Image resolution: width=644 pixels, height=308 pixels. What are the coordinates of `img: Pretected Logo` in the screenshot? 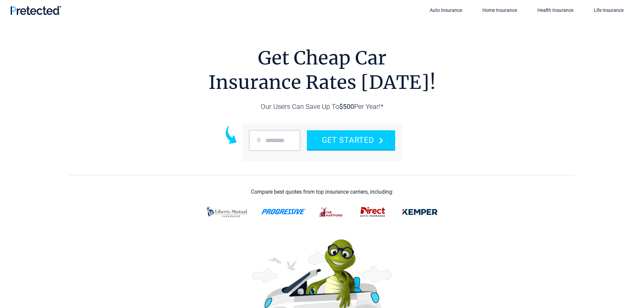 It's located at (36, 10).